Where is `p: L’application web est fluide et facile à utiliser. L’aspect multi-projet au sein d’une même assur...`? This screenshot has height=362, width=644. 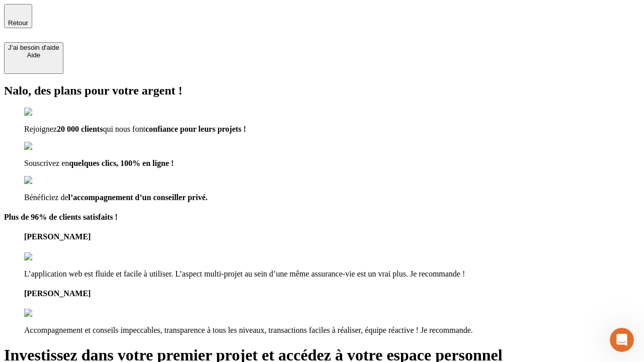
p: L’application web est fluide et facile à utiliser. L’aspect multi-projet au sein d’une même assur... is located at coordinates (332, 274).